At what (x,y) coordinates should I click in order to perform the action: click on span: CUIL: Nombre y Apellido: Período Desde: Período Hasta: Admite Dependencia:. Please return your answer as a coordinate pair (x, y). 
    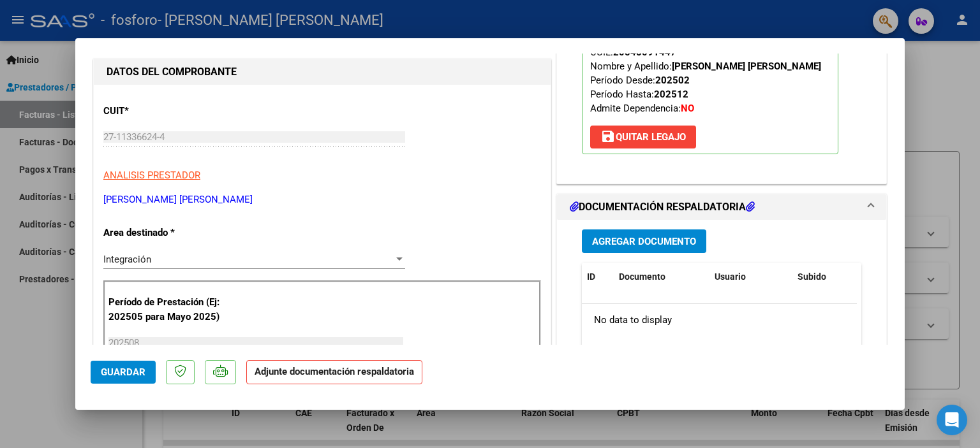
    Looking at the image, I should click on (706, 80).